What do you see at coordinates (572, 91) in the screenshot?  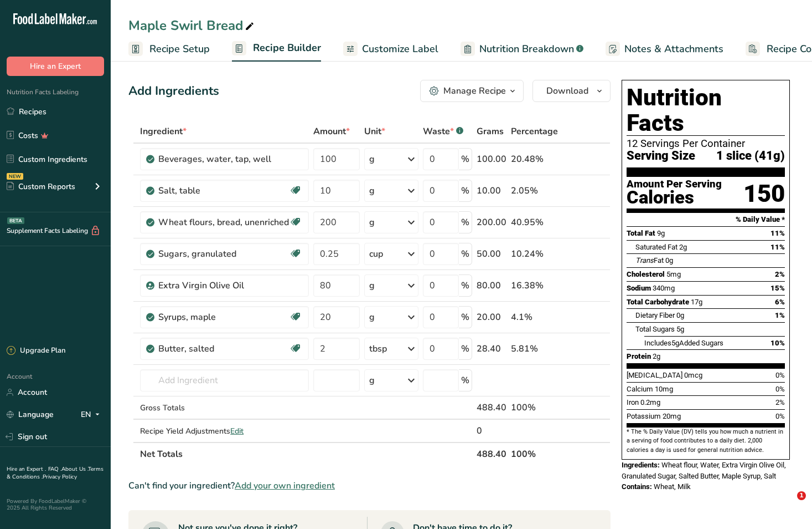 I see `button: Download` at bounding box center [572, 91].